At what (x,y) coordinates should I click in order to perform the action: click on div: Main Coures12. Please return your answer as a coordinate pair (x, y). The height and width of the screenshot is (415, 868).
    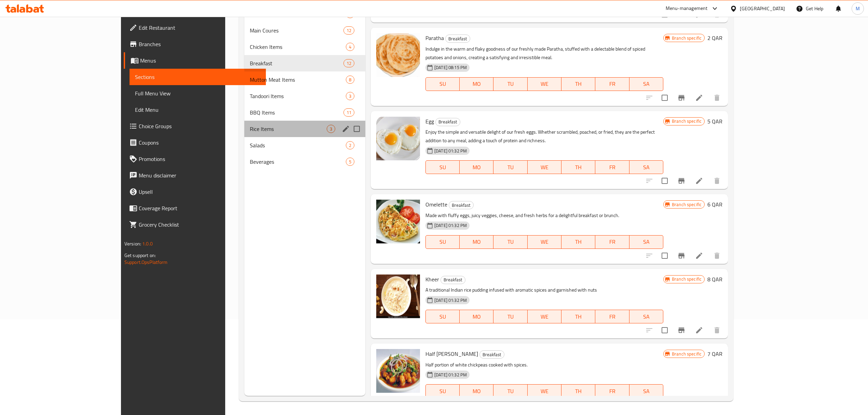
    Looking at the image, I should click on (305, 31).